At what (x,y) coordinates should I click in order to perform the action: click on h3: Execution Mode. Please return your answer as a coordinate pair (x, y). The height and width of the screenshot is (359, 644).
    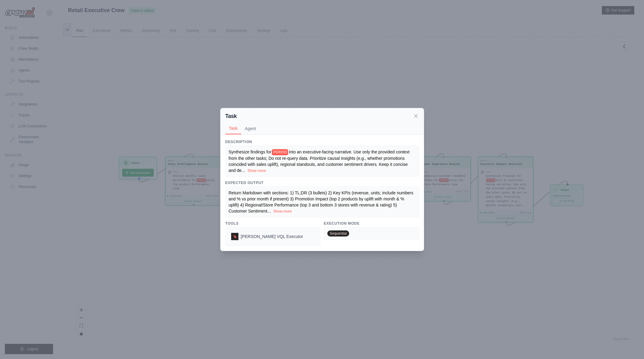
    Looking at the image, I should click on (371, 223).